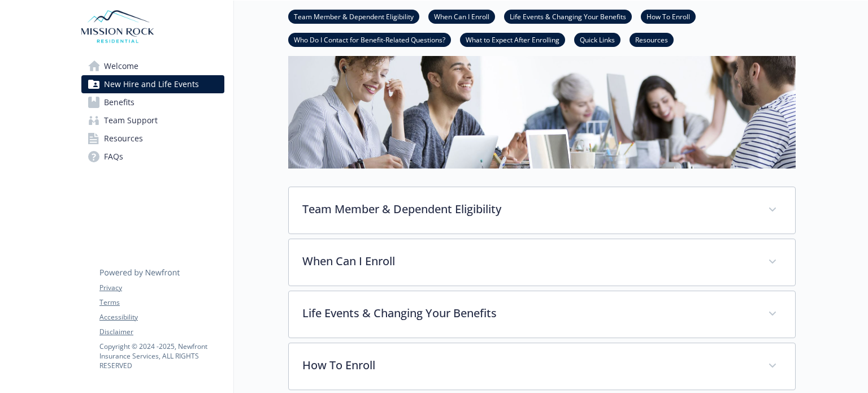  I want to click on div: When Can I Enroll, so click(542, 262).